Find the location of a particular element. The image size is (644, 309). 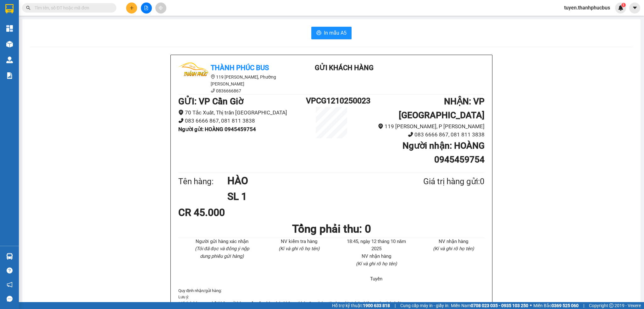

span: file-add is located at coordinates (146, 8).